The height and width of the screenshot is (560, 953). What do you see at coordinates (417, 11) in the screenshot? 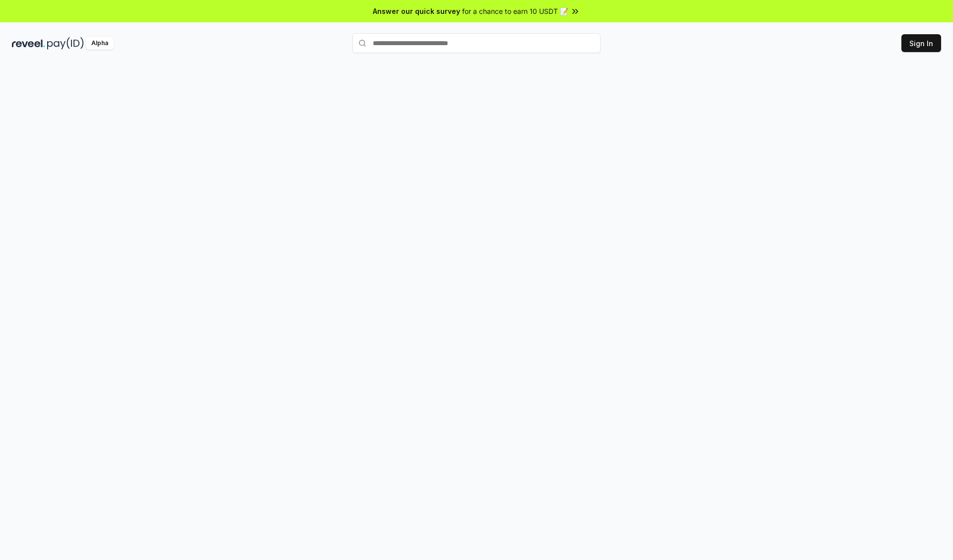
I see `span: Answer our quick survey` at bounding box center [417, 11].